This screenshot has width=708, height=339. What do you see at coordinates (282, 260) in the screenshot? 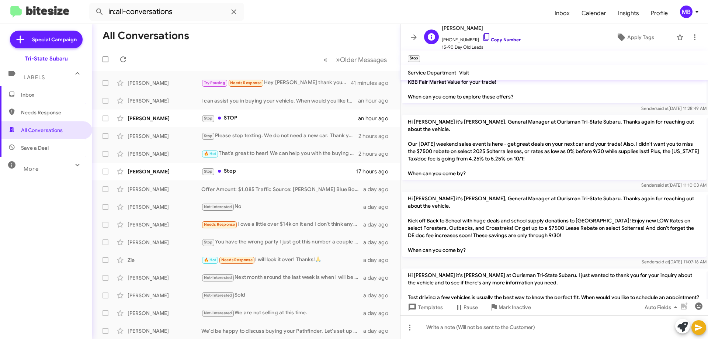
I see `div: I will look it over! Thanks!🙏` at bounding box center [282, 260].